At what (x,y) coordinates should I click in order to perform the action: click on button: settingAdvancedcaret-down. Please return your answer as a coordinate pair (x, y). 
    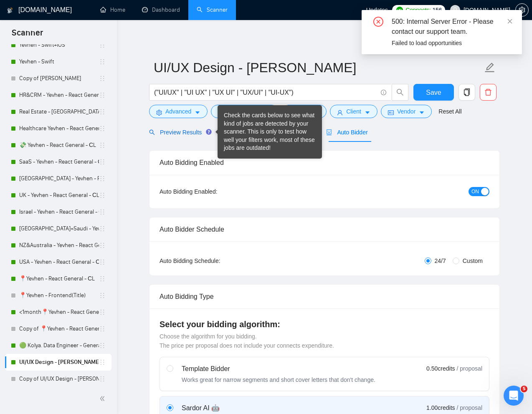
    Looking at the image, I should click on (178, 112).